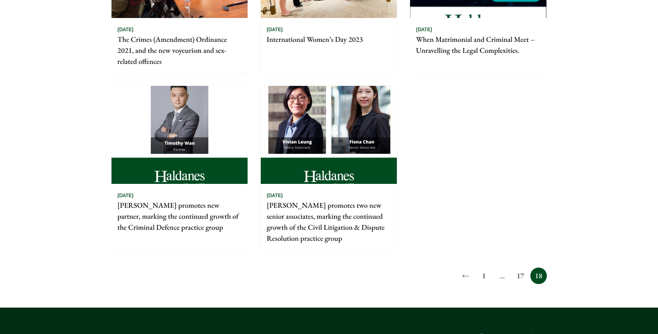 Image resolution: width=658 pixels, height=334 pixels. Describe the element at coordinates (329, 39) in the screenshot. I see `p: International Women’s Day 2023` at that location.